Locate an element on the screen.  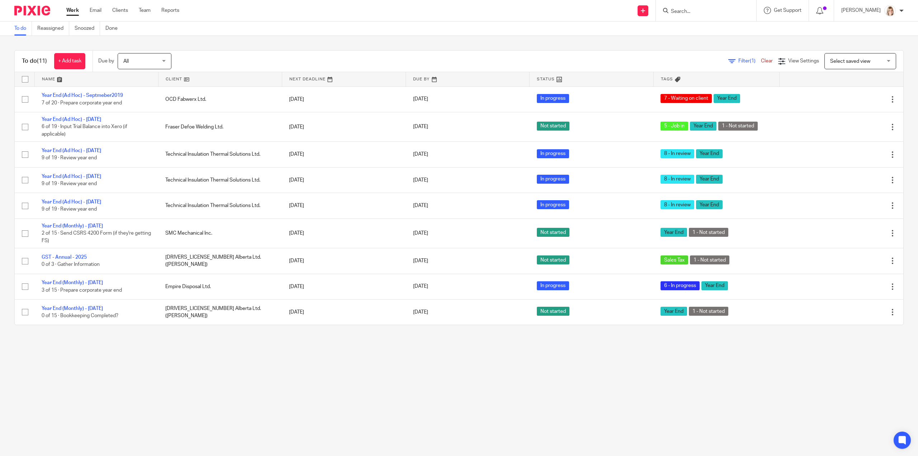
a: To do is located at coordinates (23, 28).